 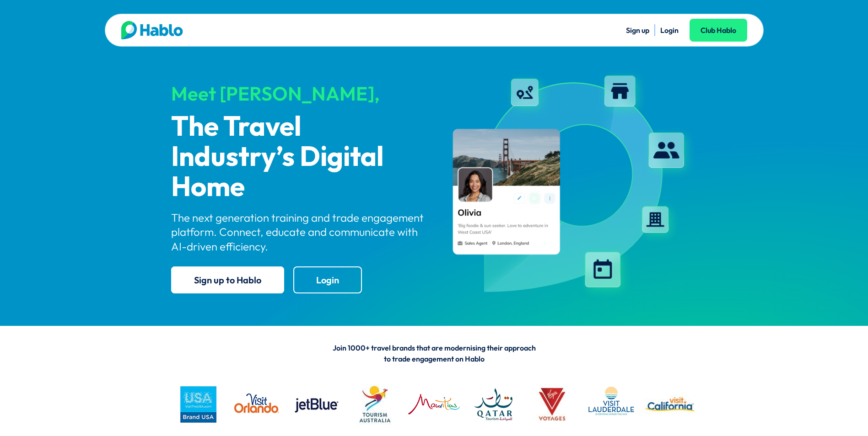 I want to click on span: Join 1000+ travel brands that are modernising their approach to trade engagement on Hablo, so click(x=434, y=353).